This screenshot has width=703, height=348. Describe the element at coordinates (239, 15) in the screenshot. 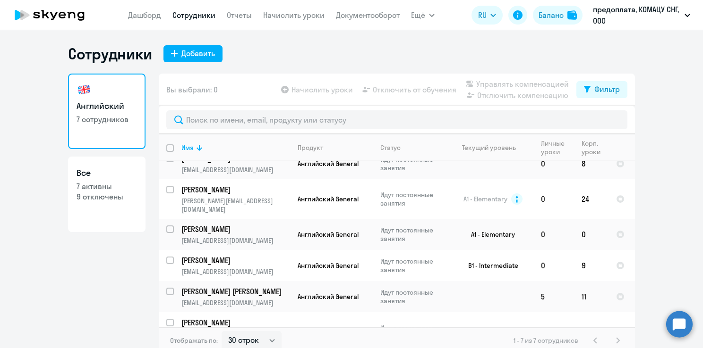

I see `a: Отчеты` at that location.